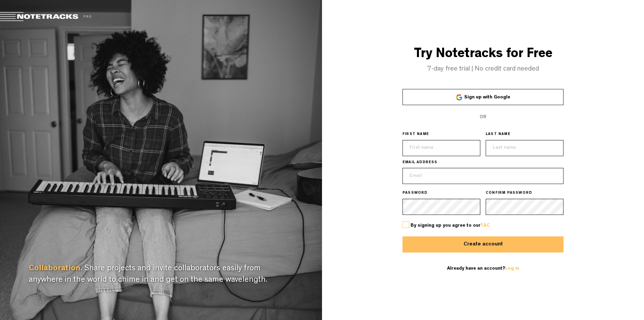  Describe the element at coordinates (485, 225) in the screenshot. I see `a: T&C` at that location.